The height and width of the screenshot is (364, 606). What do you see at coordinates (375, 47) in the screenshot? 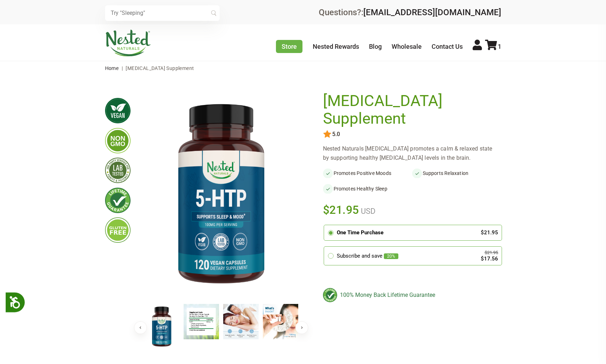
I see `a: Blog` at bounding box center [375, 47].